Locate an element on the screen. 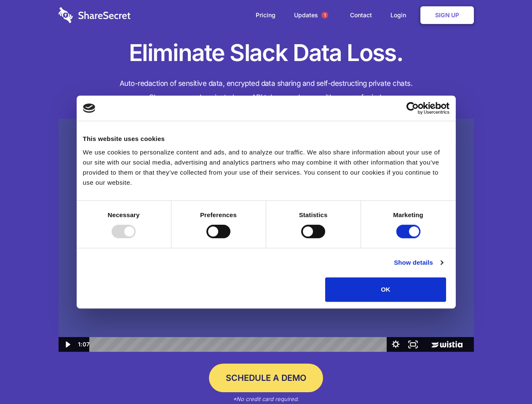 This screenshot has height=404, width=532. span: 1 is located at coordinates (325, 15).